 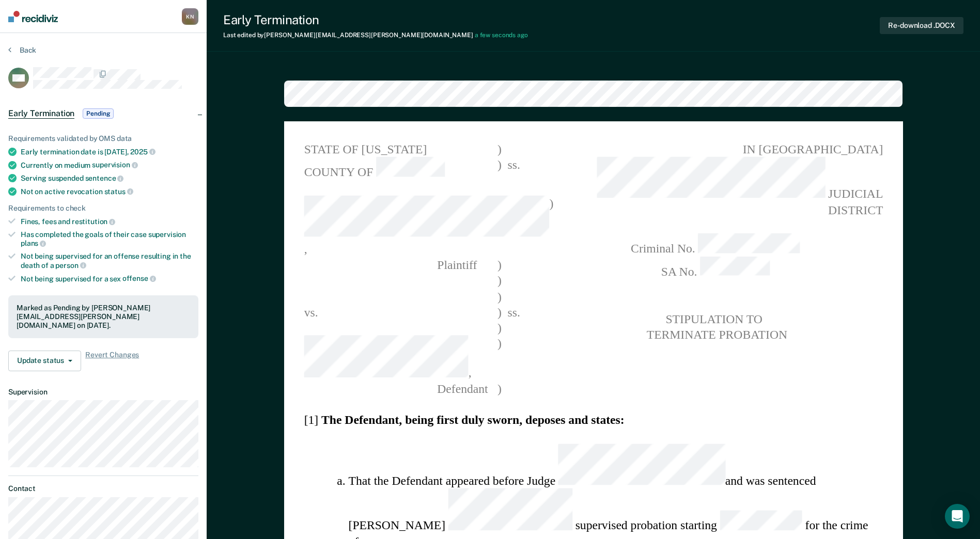 I want to click on span: Pending, so click(x=98, y=113).